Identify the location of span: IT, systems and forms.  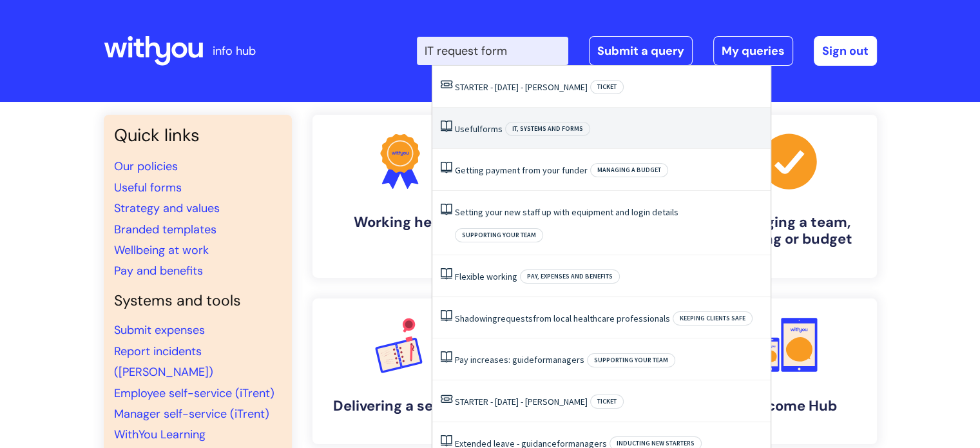
(548, 129).